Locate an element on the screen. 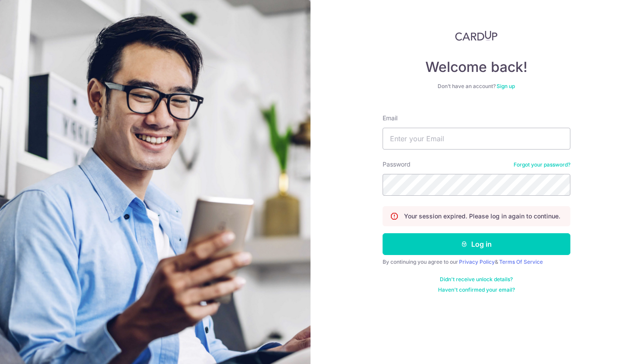 The height and width of the screenshot is (364, 642). a: Haven't confirmed your email? is located at coordinates (477, 290).